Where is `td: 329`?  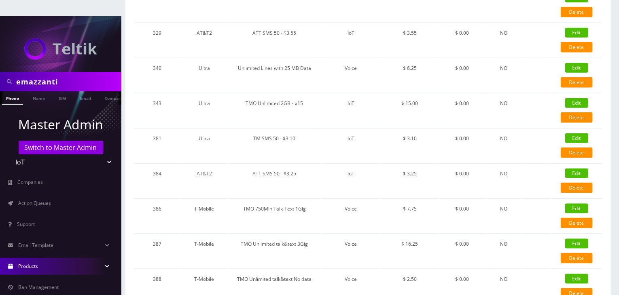
td: 329 is located at coordinates (157, 40).